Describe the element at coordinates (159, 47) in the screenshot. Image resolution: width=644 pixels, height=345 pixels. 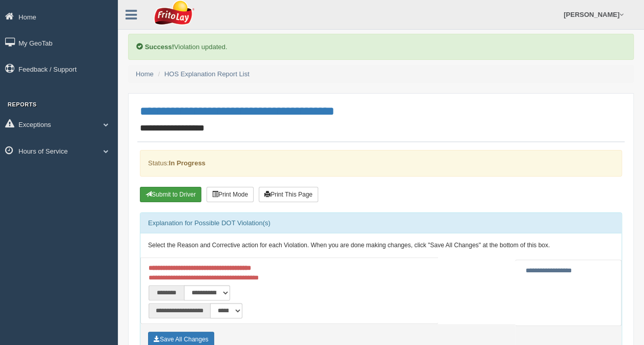
I see `b: Success!` at that location.